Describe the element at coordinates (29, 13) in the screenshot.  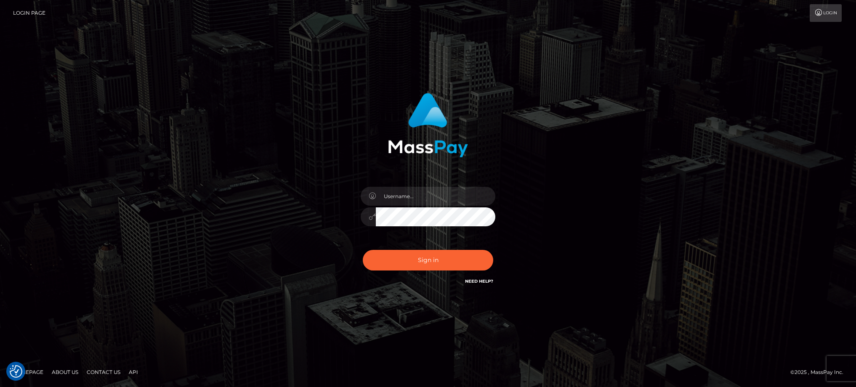
I see `a: Login Page` at that location.